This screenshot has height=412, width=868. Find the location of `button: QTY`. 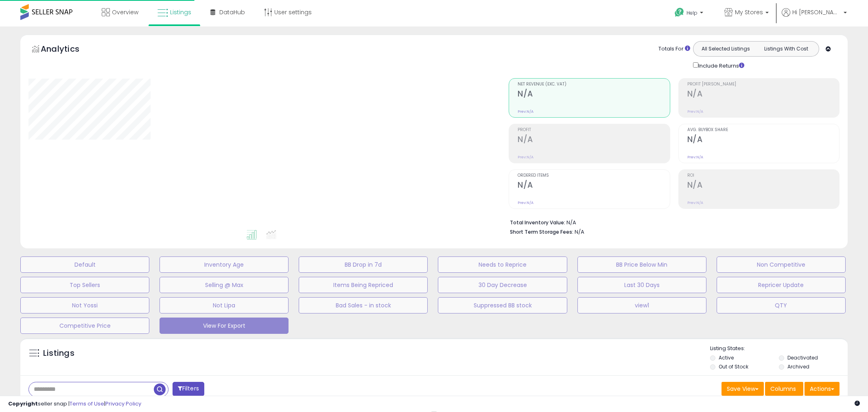

button: QTY is located at coordinates (781, 305).